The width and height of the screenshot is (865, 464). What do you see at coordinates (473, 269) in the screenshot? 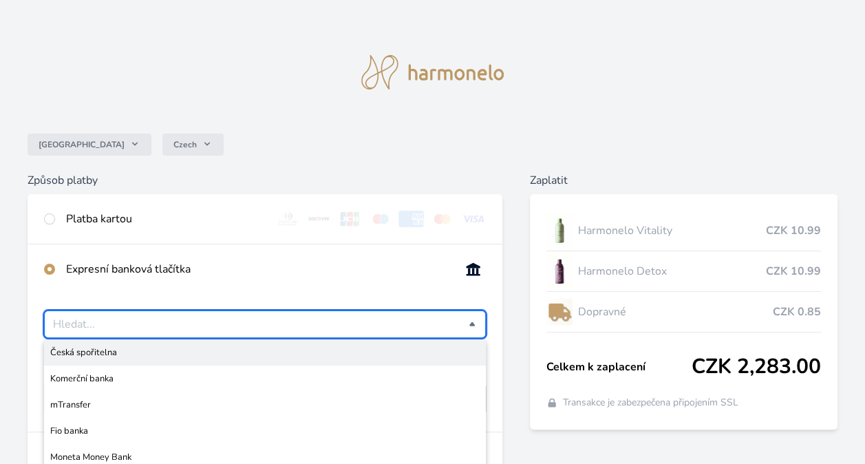
I see `img: onlineBanking_CZ.svg` at bounding box center [473, 269].